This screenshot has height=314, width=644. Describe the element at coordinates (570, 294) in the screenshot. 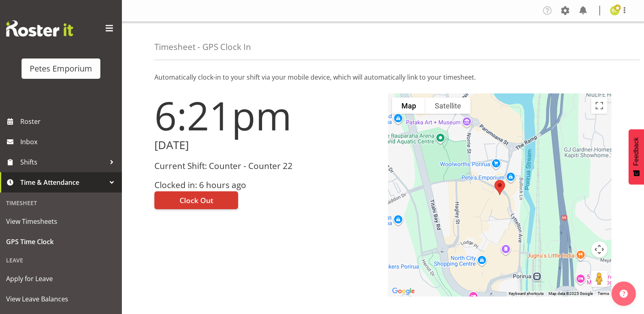

I see `span: Map data ©2025 Google` at that location.